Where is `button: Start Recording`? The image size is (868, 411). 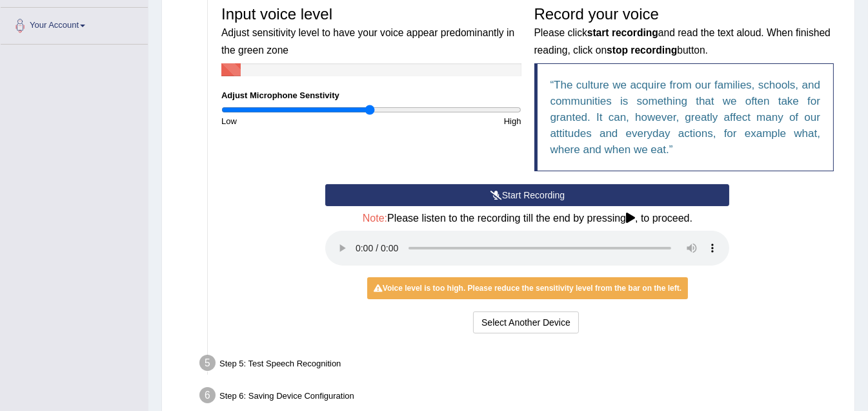 button: Start Recording is located at coordinates (527, 195).